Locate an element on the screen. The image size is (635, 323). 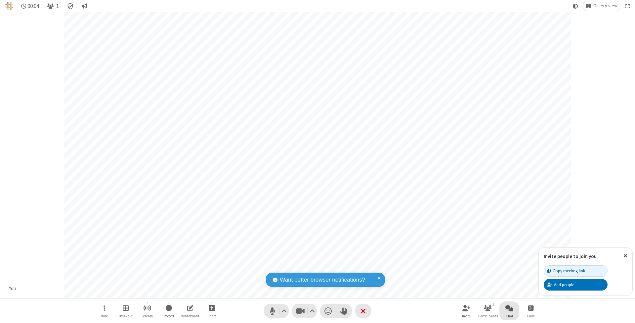
div: You is located at coordinates (13, 288).